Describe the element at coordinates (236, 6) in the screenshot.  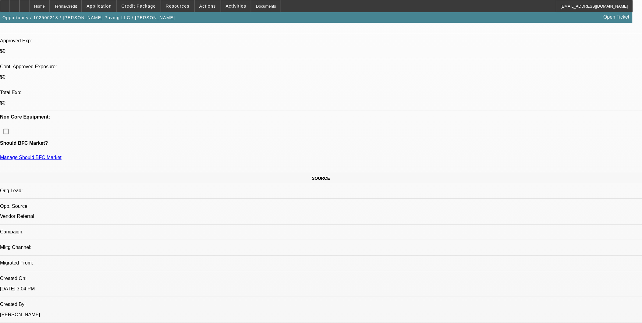
I see `button: Activities` at that location.